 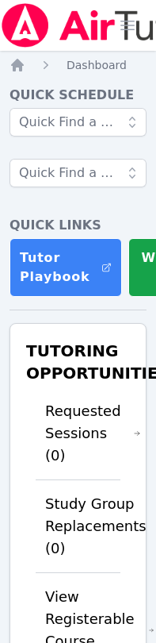 What do you see at coordinates (78, 173) in the screenshot?
I see `input: Quick Find a Student` at bounding box center [78, 173].